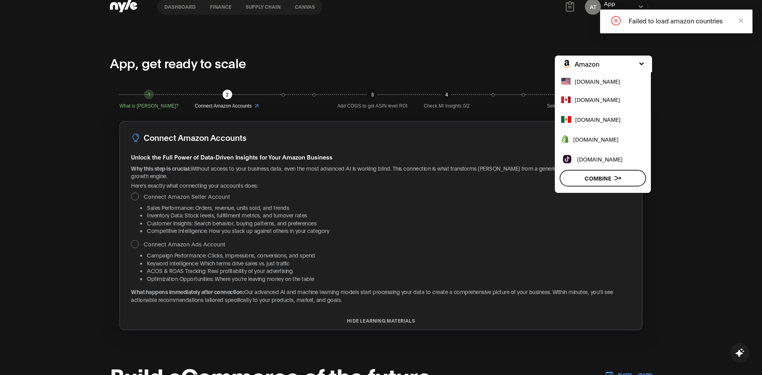 The width and height of the screenshot is (762, 375). Describe the element at coordinates (603, 64) in the screenshot. I see `button: Amazon` at that location.